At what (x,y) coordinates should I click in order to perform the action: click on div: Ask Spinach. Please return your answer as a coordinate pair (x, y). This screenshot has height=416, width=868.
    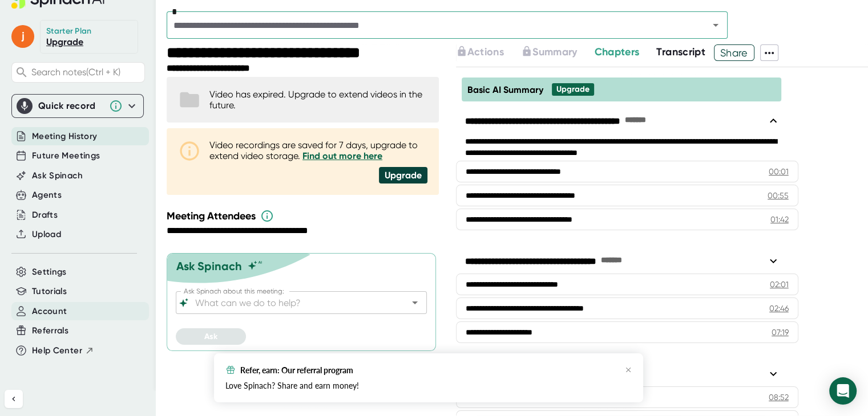
    Looking at the image, I should click on (209, 266).